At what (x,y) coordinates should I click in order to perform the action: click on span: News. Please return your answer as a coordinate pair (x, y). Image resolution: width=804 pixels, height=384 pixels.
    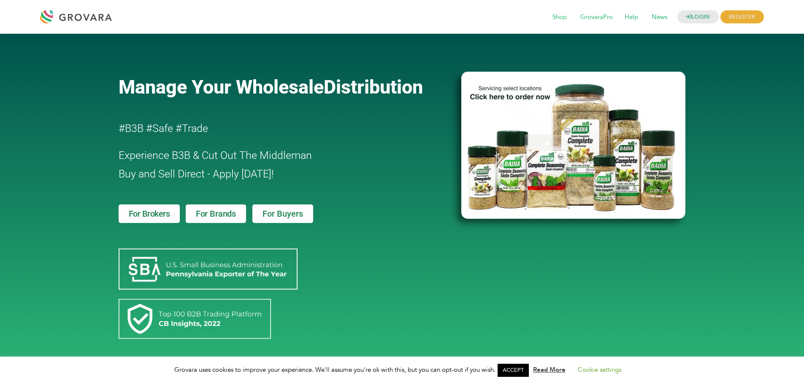
    Looking at the image, I should click on (659, 17).